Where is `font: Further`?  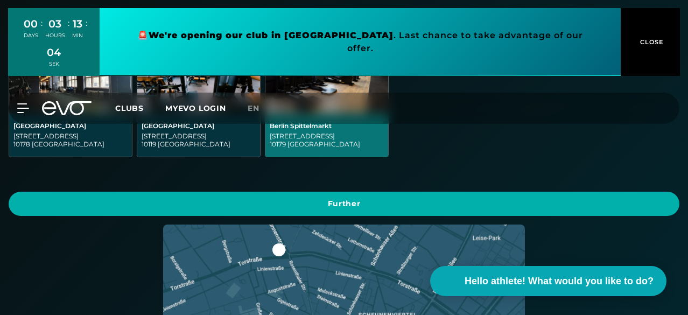 font: Further is located at coordinates (344, 203).